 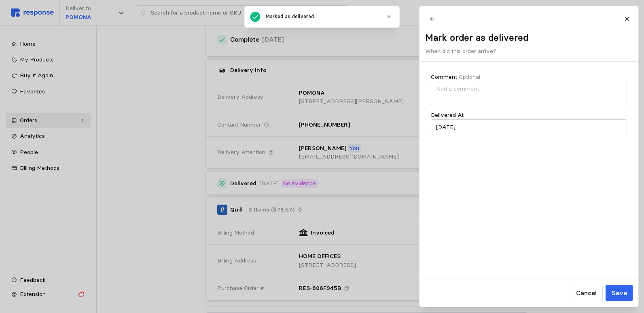 I want to click on p: When did this order arrive?, so click(x=476, y=51).